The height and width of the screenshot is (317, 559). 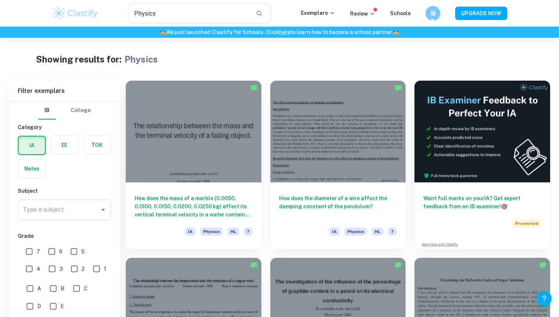 What do you see at coordinates (433, 13) in the screenshot?
I see `h6: 福島` at bounding box center [433, 13].